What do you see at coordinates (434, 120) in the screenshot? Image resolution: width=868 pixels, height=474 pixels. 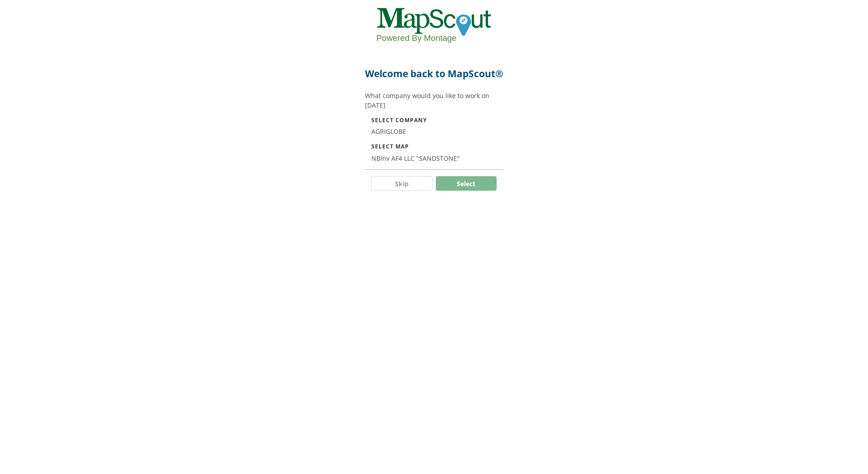 I see `span: Select Company` at bounding box center [434, 120].